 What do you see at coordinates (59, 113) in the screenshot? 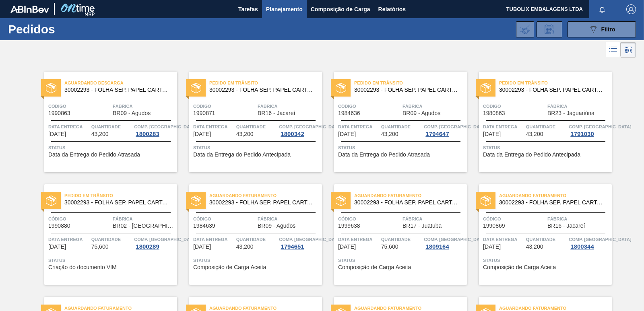
I see `span: 1990863` at bounding box center [59, 113].